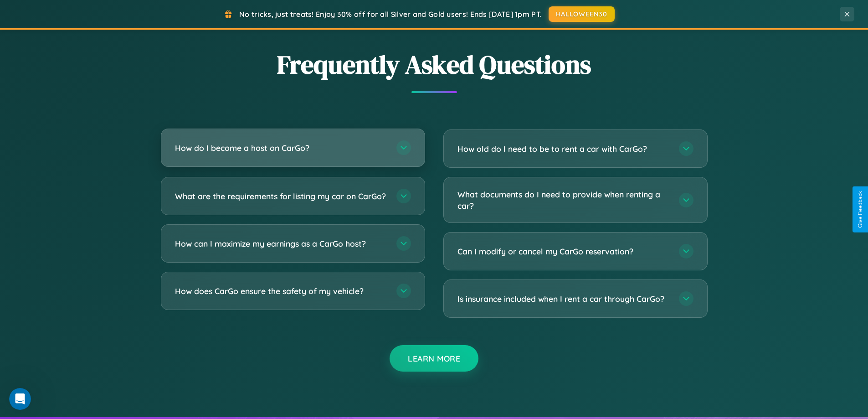 The height and width of the screenshot is (419, 868). What do you see at coordinates (564, 200) in the screenshot?
I see `h3: What documents do I need to provide when renting a car?` at bounding box center [564, 200].